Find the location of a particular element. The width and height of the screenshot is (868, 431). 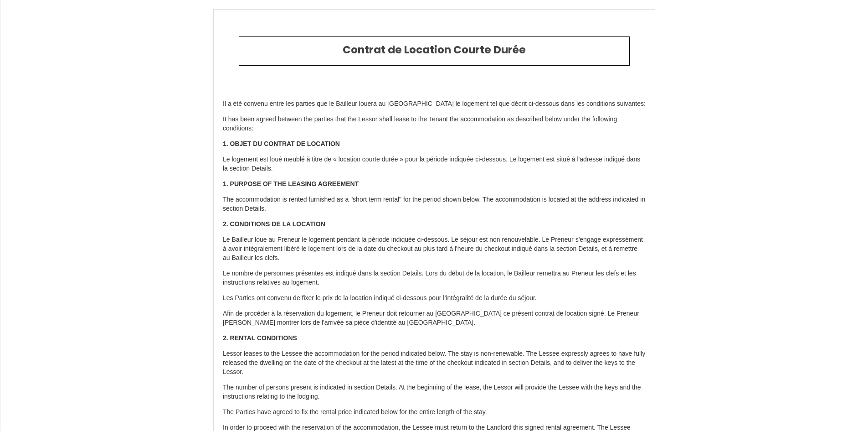

b: 1. PURPOSE OF THE LEASING AGREEMENT is located at coordinates (291, 184).